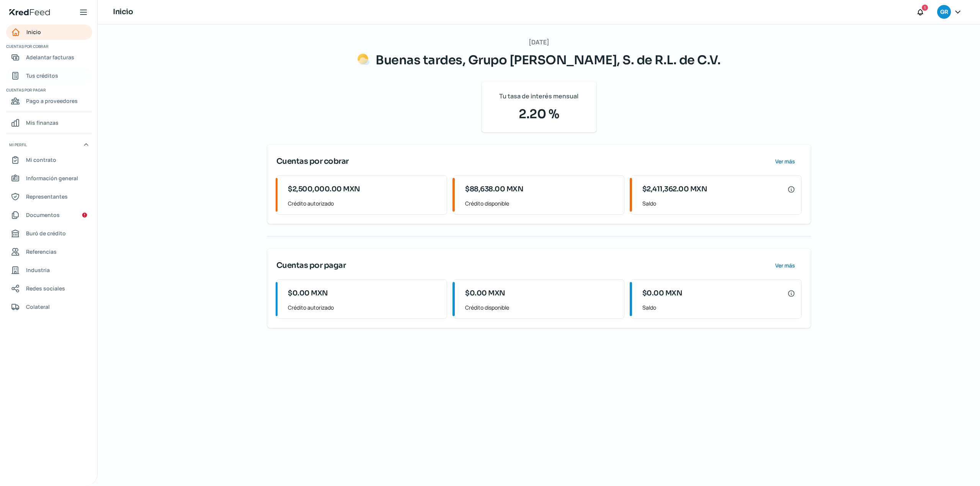 The width and height of the screenshot is (980, 486). What do you see at coordinates (42, 123) in the screenshot?
I see `span: Mis finanzas` at bounding box center [42, 123].